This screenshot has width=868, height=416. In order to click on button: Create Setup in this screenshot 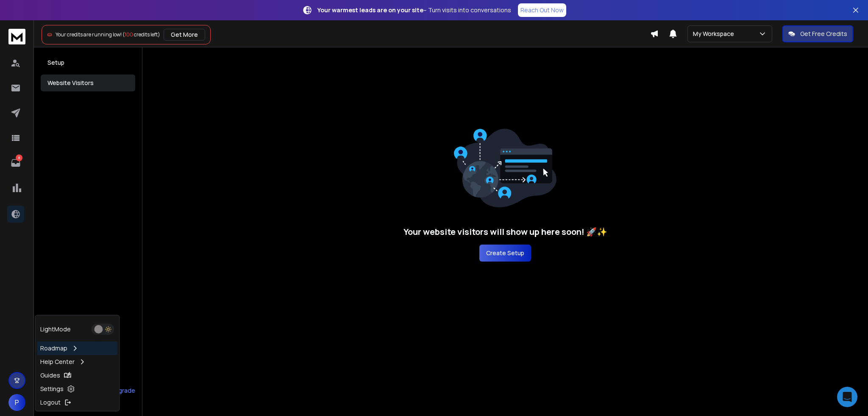, I will do `click(505, 253)`.